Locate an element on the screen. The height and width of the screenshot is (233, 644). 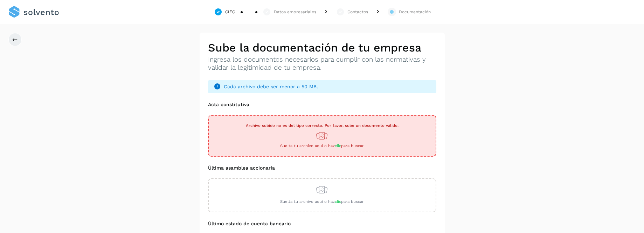
div: Datos empresariales is located at coordinates (295, 12).